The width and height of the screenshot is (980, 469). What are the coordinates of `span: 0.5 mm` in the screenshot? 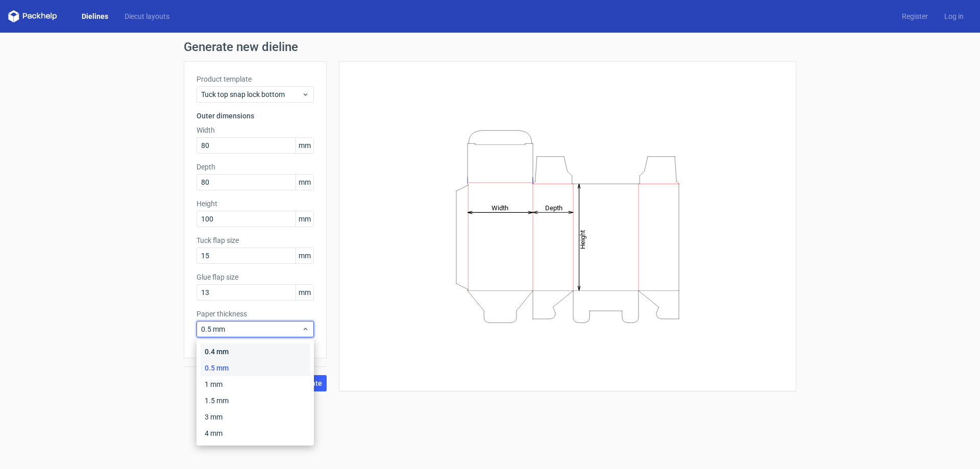 It's located at (251, 330).